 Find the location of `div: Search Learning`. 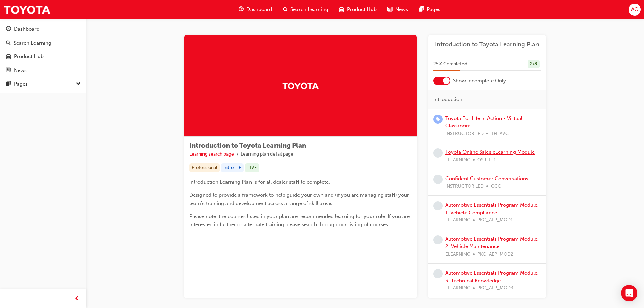

div: Search Learning is located at coordinates (33, 43).